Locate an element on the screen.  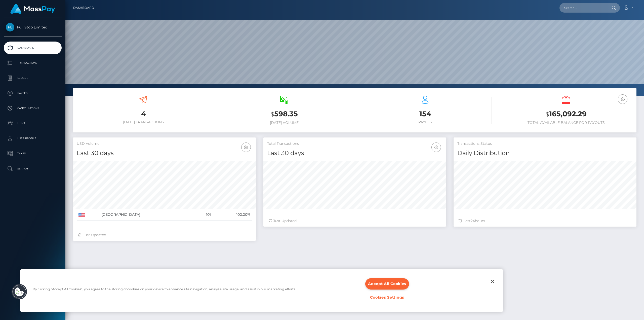
button: Cookies is located at coordinates (19, 292).